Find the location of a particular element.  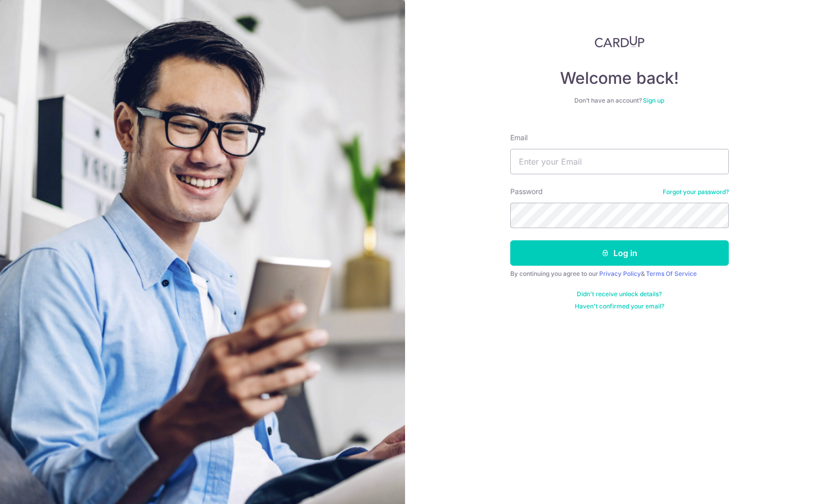

input: Enter your Email is located at coordinates (619, 161).